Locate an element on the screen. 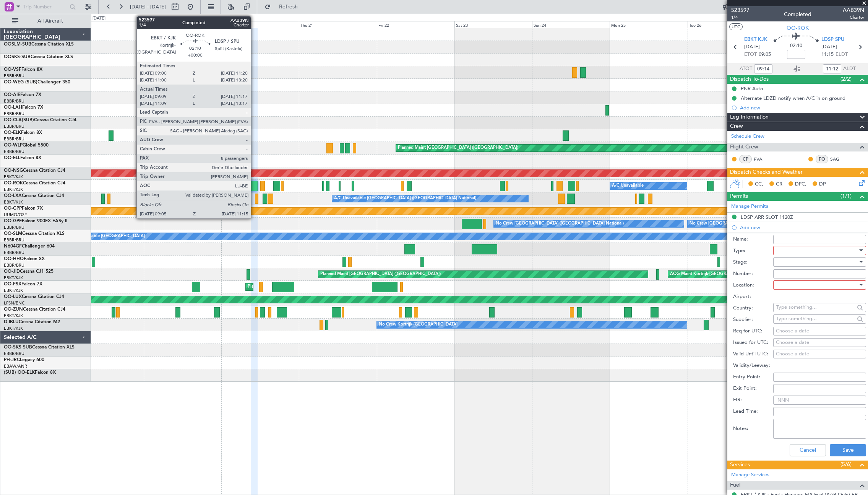 This screenshot has width=868, height=495. span: OO-WLP is located at coordinates (13, 146).